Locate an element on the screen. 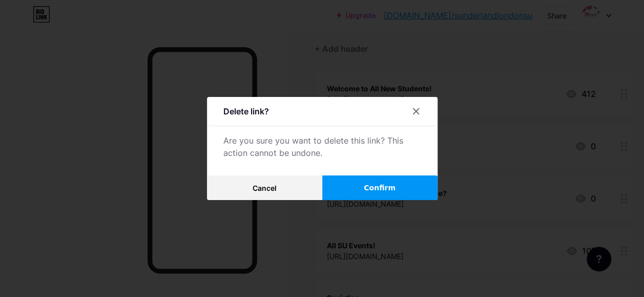  button: Confirm is located at coordinates (379, 187).